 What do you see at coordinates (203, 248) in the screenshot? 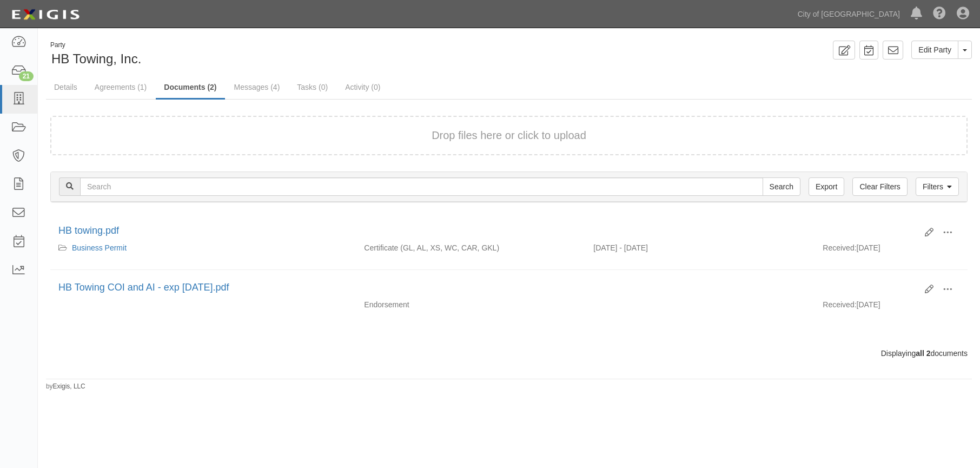
I see `div: Business Permit` at bounding box center [203, 248].